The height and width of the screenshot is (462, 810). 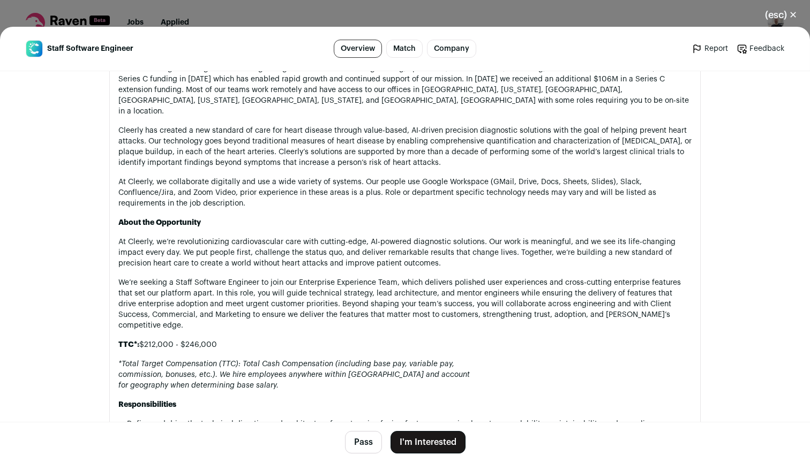 What do you see at coordinates (405, 304) in the screenshot?
I see `p: We’re seeking a Staff Software Engineer to join our Enterprise Experience Team, which delivers po...` at bounding box center [405, 304].